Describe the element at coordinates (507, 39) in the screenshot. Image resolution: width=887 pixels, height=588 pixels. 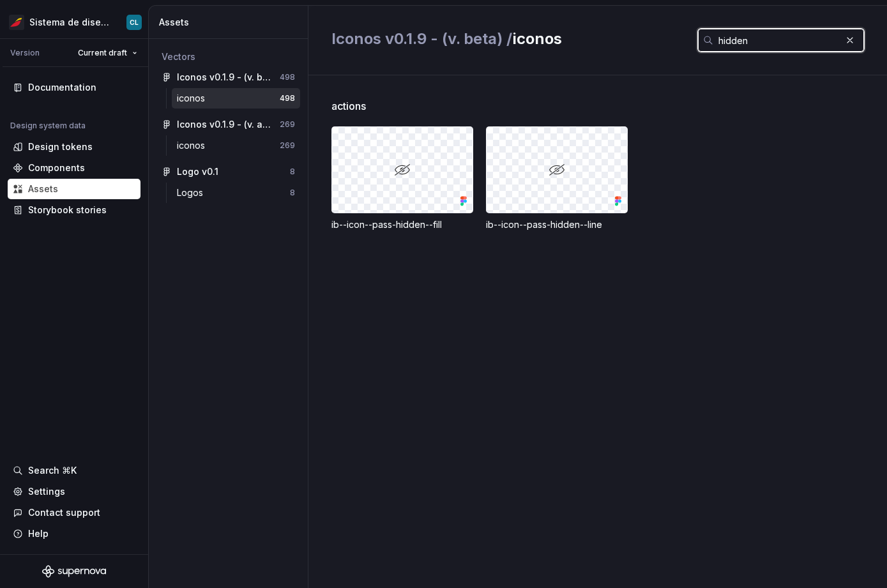
I see `h2: iconos` at that location.